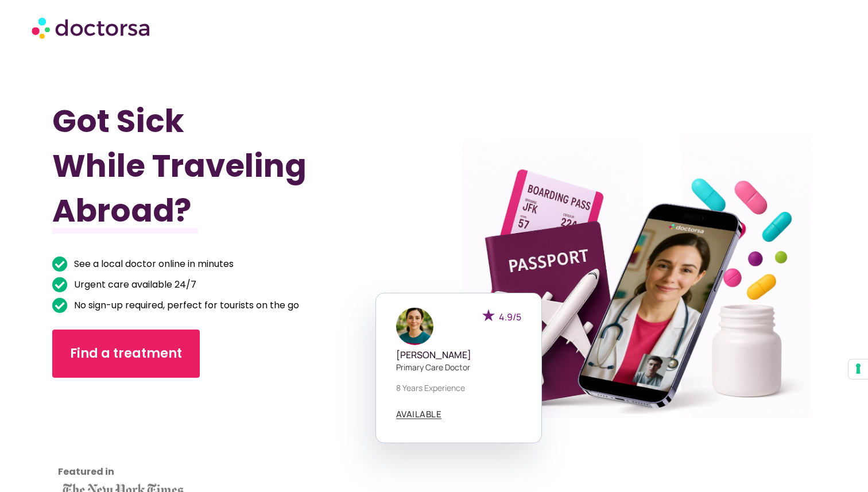 The height and width of the screenshot is (492, 868). Describe the element at coordinates (458, 367) in the screenshot. I see `p: Primary care doctor` at that location.